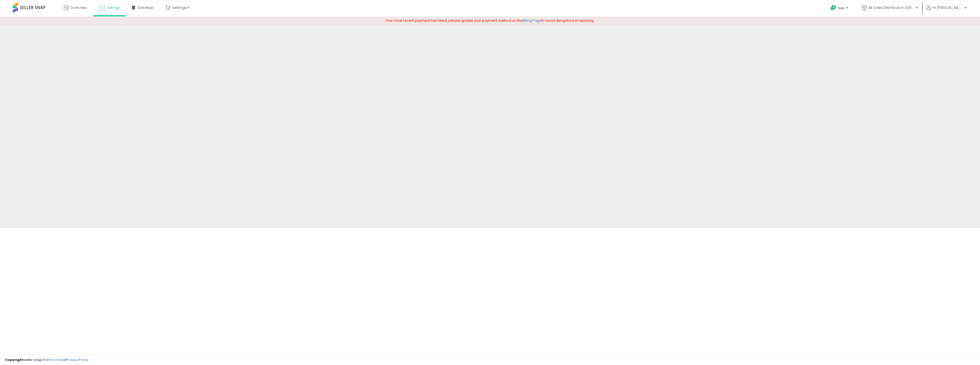 This screenshot has height=365, width=980. I want to click on span: Your most recent payment has failed, please update your payment method on the to avoid disruption..., so click(490, 20).